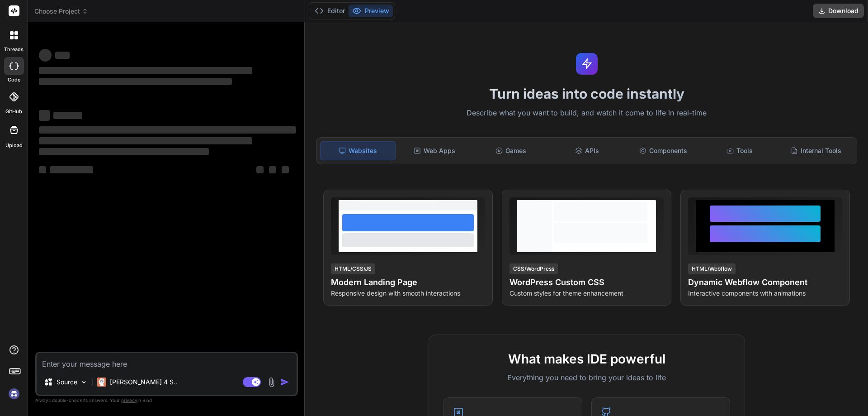 This screenshot has width=868, height=416. What do you see at coordinates (353, 269) in the screenshot?
I see `div: HTML/CSS/JS` at bounding box center [353, 269].